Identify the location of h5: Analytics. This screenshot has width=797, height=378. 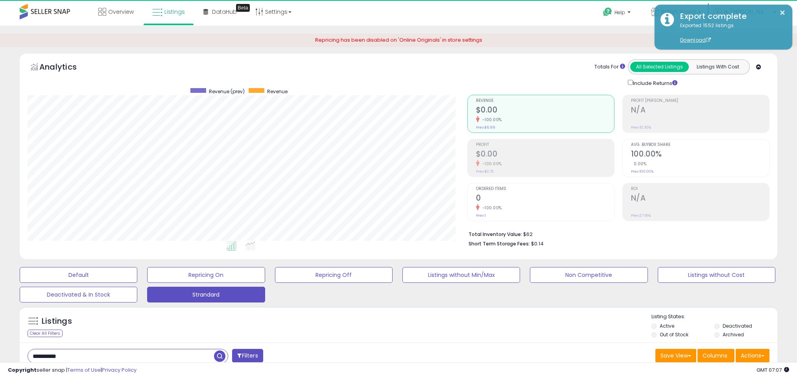
(66, 68).